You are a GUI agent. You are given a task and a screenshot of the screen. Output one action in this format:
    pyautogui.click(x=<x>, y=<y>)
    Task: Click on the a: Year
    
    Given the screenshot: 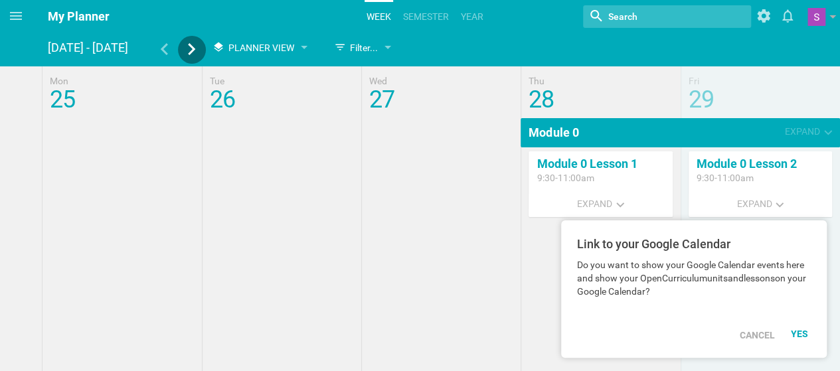 What is the action you would take?
    pyautogui.click(x=472, y=17)
    